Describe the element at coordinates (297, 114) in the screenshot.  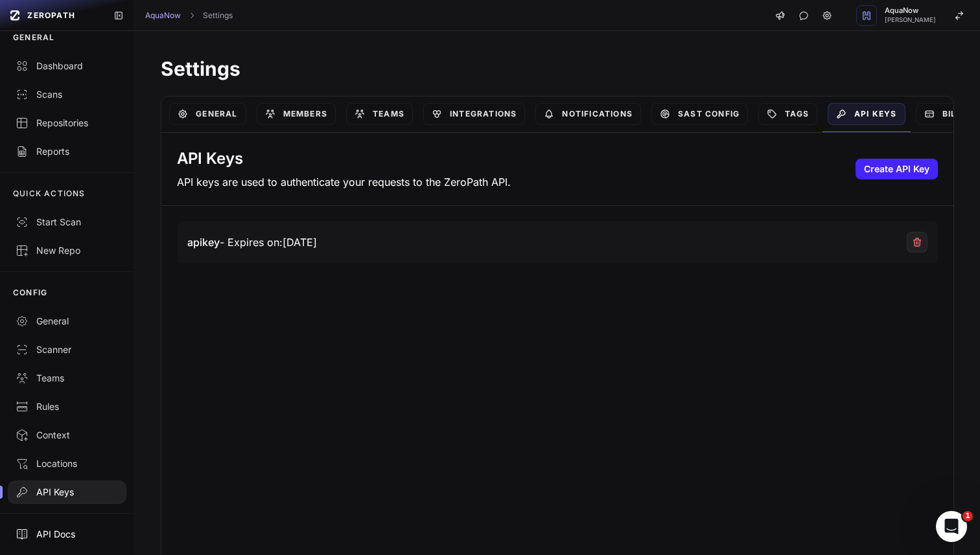
I see `a: Members` at that location.